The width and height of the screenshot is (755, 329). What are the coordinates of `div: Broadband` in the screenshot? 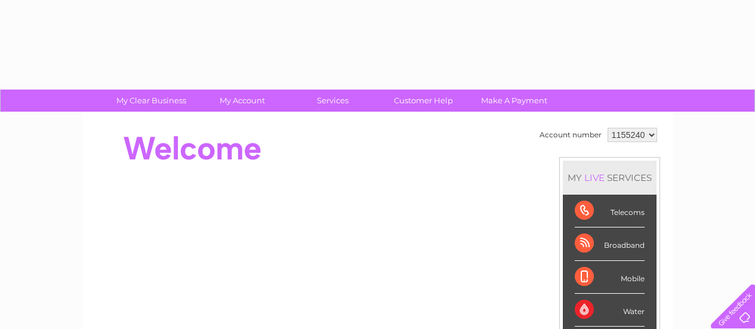 It's located at (610, 244).